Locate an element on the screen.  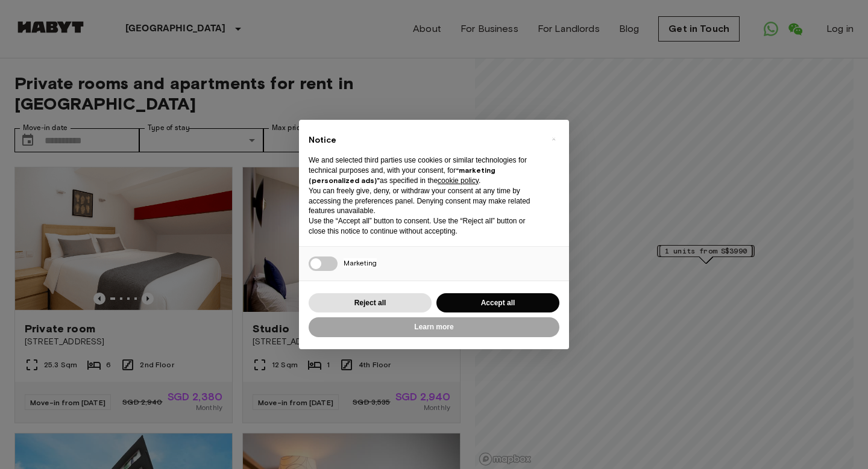
a: cookie policy is located at coordinates (458, 180).